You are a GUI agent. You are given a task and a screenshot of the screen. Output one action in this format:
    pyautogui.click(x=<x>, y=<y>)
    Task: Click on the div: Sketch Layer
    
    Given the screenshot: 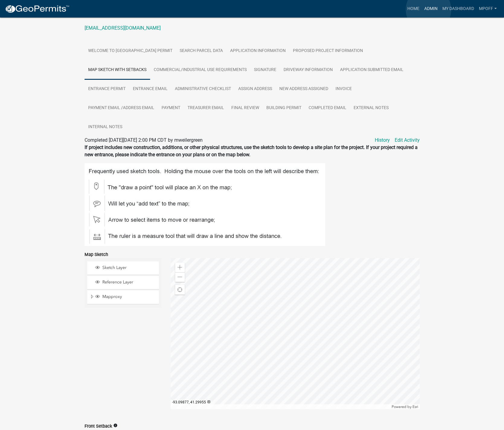 What is the action you would take?
    pyautogui.click(x=126, y=268)
    